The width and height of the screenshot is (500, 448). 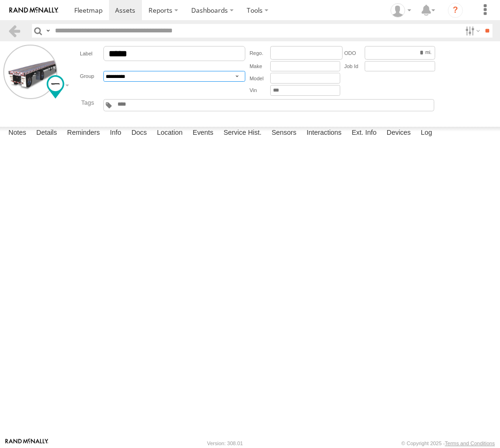 I want to click on label: Reminders, so click(x=83, y=133).